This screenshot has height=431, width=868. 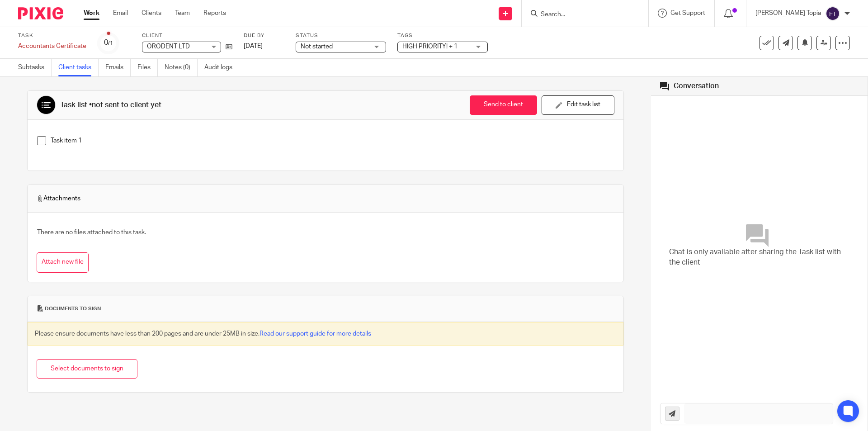 I want to click on a: Files, so click(x=148, y=67).